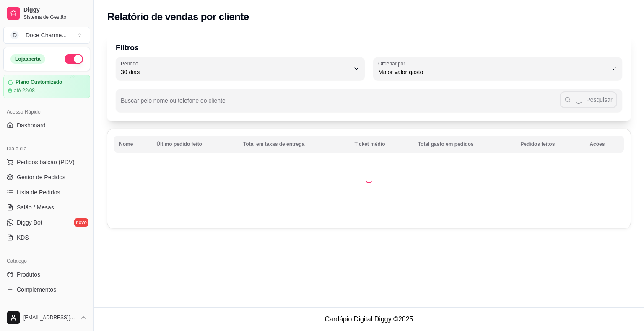 This screenshot has height=331, width=644. Describe the element at coordinates (55, 17) in the screenshot. I see `span: Sistema de Gestão` at that location.